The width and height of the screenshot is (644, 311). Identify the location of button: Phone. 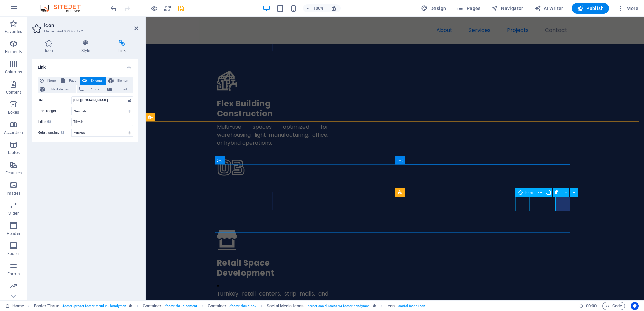
(91, 89).